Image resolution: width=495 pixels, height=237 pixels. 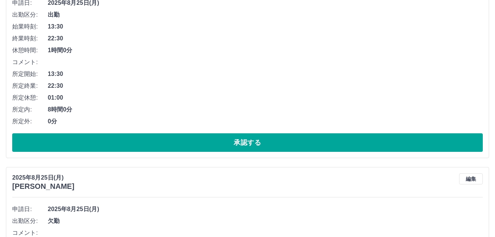 I want to click on span: 所定開始:, so click(x=30, y=74).